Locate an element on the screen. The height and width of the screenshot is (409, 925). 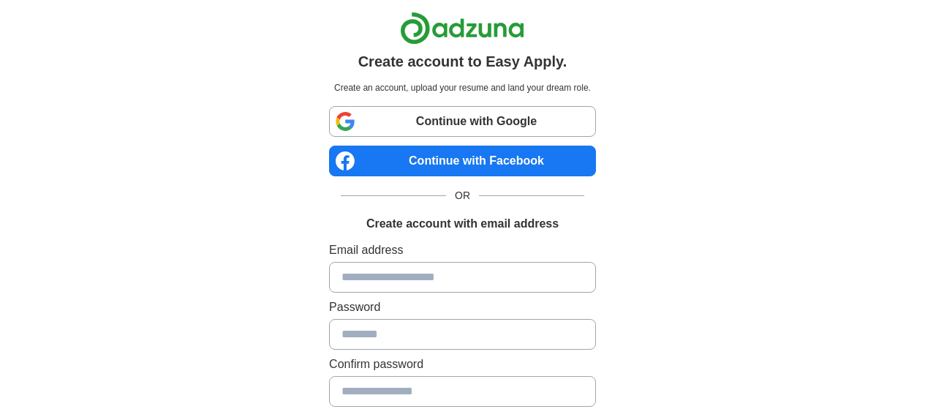
span: OR is located at coordinates (462, 195).